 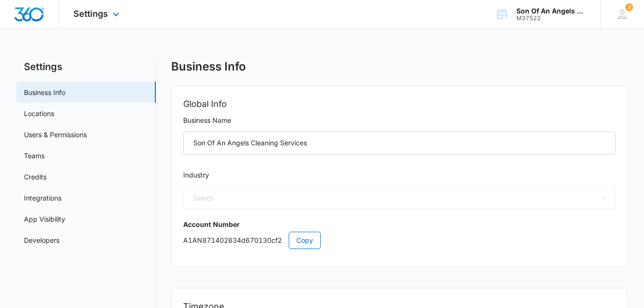 I want to click on a: Integrations, so click(x=43, y=197).